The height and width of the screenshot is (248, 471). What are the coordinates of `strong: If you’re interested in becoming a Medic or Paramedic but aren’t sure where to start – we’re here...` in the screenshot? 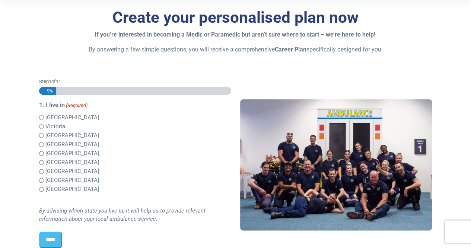 It's located at (235, 34).